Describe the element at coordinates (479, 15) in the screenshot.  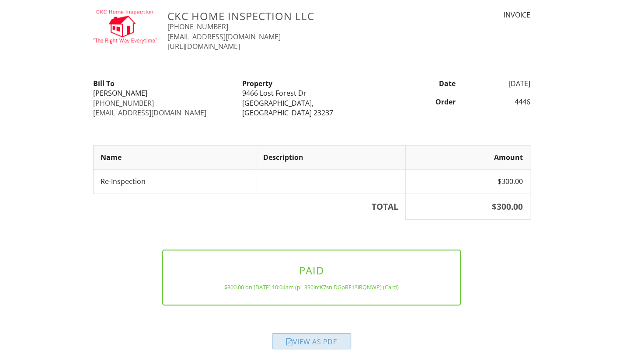
I see `div: INVOICE` at that location.